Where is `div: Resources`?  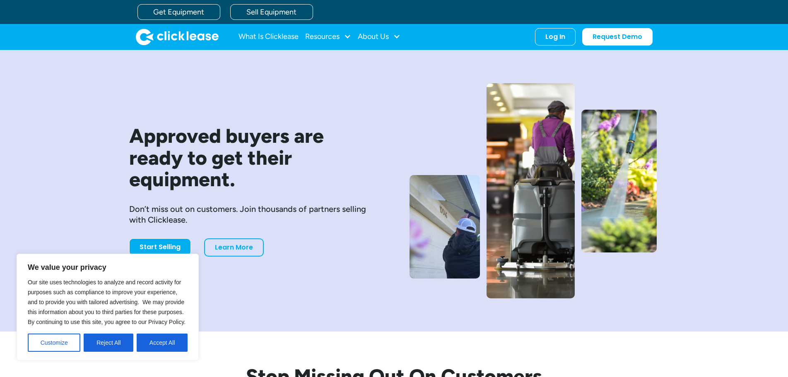
div: Resources is located at coordinates (328, 37).